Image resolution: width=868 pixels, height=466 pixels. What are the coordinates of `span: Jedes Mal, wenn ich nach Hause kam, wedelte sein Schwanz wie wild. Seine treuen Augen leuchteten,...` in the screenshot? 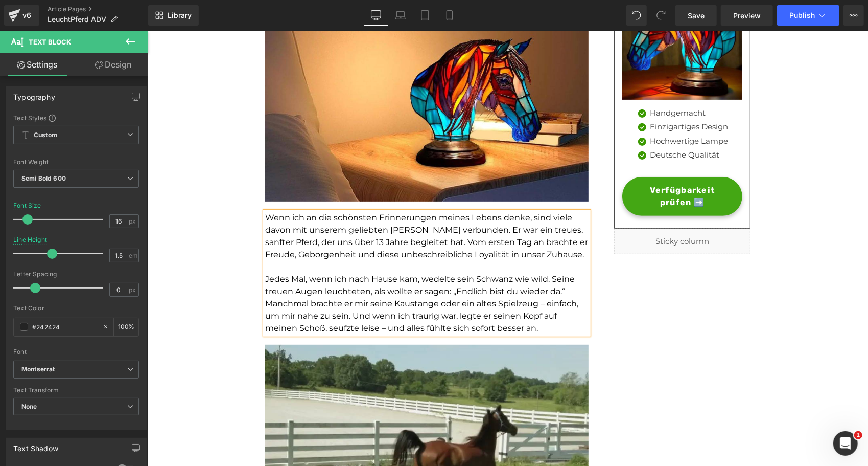 It's located at (274, 273).